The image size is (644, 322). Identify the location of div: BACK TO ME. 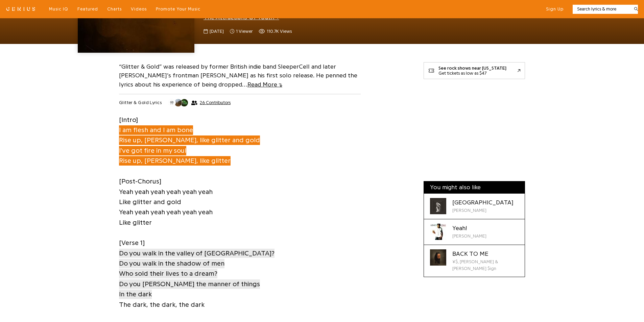
(485, 254).